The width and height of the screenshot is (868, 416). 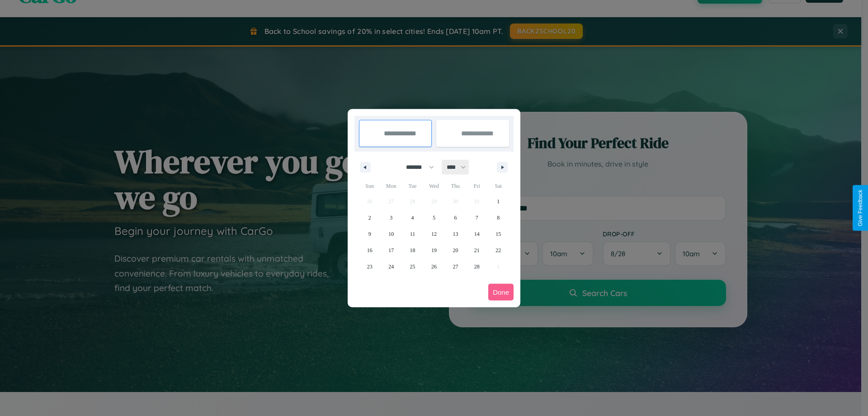 I want to click on button: 9, so click(x=370, y=234).